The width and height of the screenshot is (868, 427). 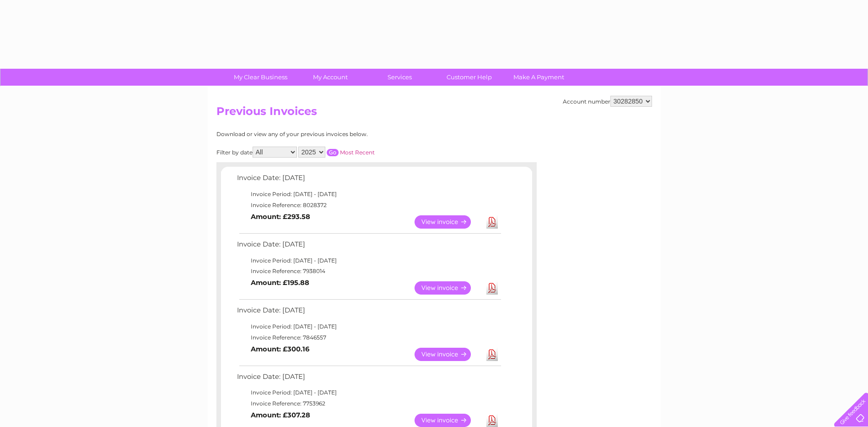 I want to click on td: Invoice Reference: 7846557, so click(x=368, y=337).